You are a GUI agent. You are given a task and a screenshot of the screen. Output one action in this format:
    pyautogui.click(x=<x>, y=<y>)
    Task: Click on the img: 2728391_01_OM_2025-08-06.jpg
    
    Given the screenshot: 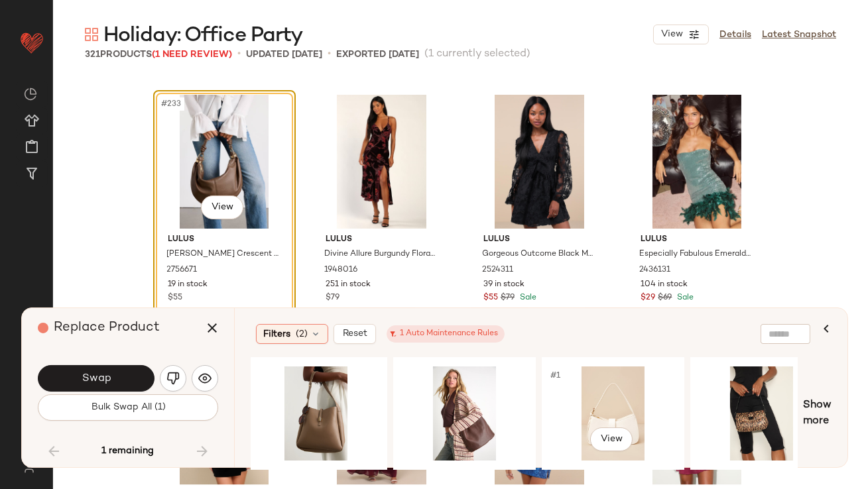 What is the action you would take?
    pyautogui.click(x=464, y=414)
    